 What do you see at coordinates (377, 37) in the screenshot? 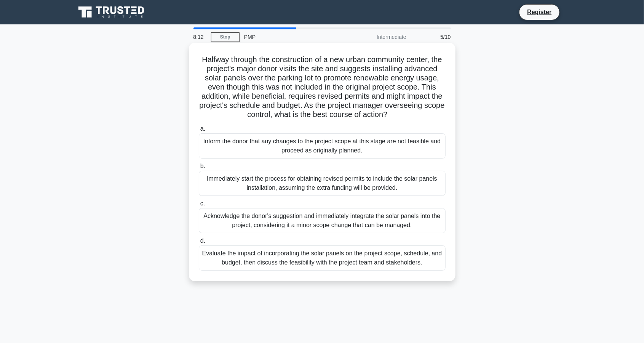
I see `div: Intermediate` at bounding box center [377, 37].